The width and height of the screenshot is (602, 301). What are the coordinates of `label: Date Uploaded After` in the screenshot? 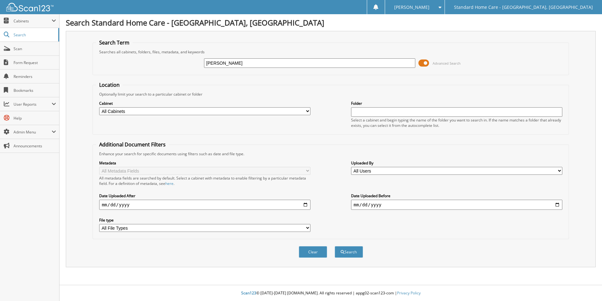 It's located at (205, 195).